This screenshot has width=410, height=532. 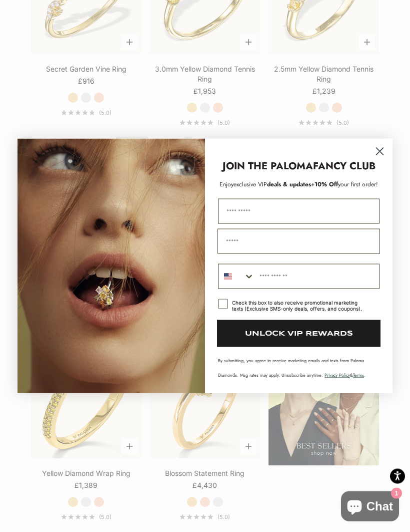 I want to click on span: Enjoy, so click(x=227, y=184).